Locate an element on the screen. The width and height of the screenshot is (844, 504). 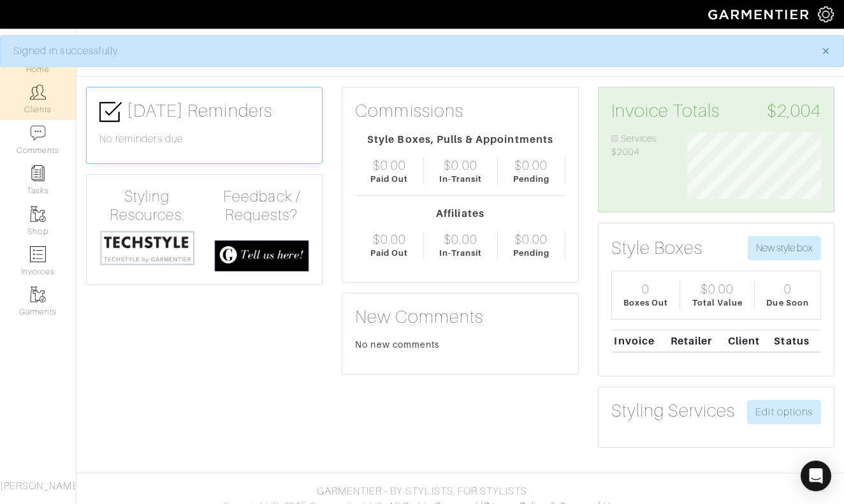
button: New style box is located at coordinates (784, 248).